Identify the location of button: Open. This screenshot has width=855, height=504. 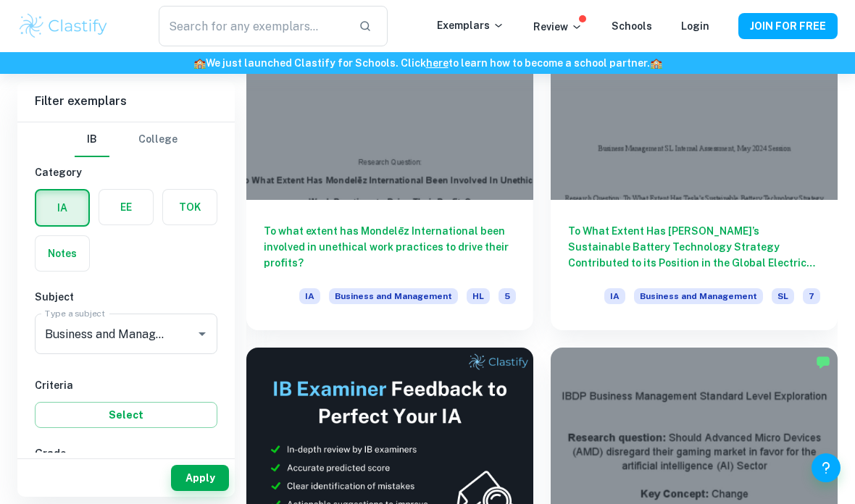
(202, 334).